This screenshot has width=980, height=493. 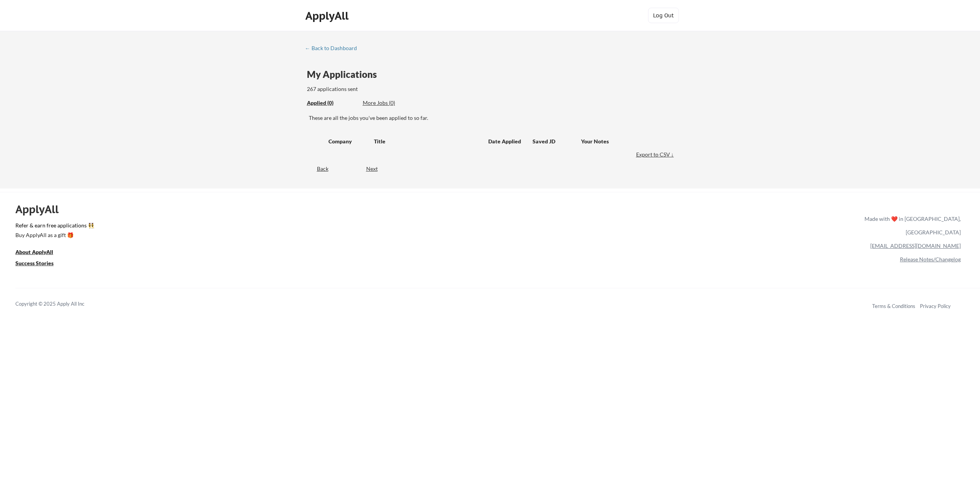 I want to click on div: Buy ApplyAll as a gift 🎁, so click(x=54, y=235).